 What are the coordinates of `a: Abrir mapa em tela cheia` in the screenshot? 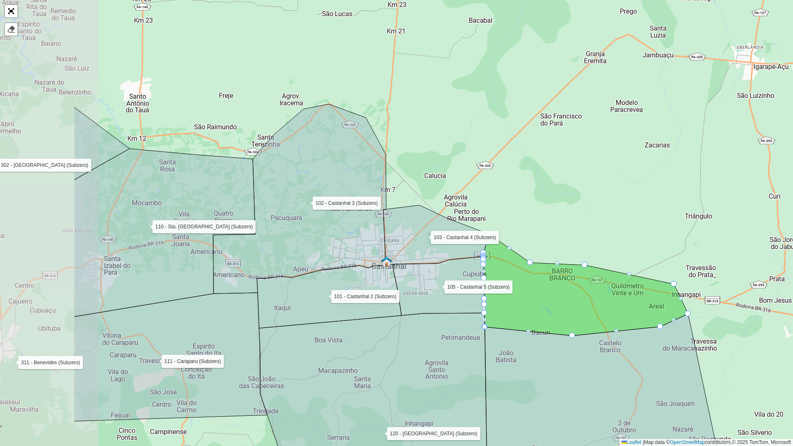 It's located at (11, 11).